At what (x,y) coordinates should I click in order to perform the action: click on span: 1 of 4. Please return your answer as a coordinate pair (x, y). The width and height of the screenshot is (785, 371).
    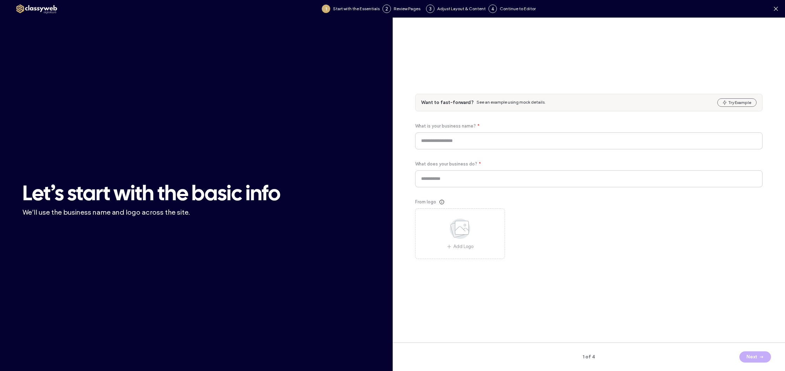
    Looking at the image, I should click on (589, 357).